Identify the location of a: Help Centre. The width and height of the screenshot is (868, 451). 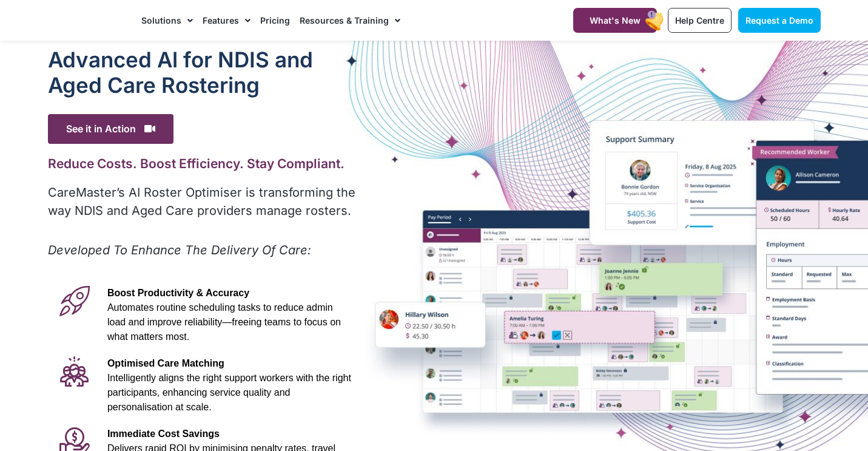
(699, 20).